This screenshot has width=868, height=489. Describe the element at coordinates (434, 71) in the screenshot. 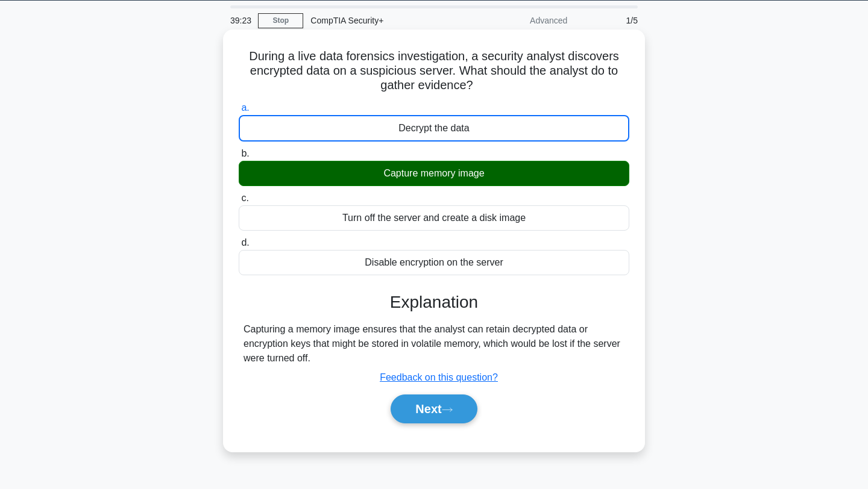

I see `h5: During a live data forensics investigation, a security analyst discovers encrypted data on a susp...` at that location.